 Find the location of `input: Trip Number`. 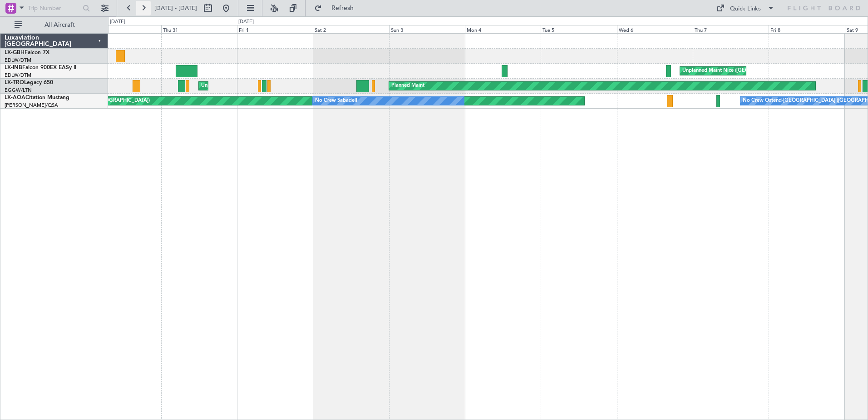

input: Trip Number is located at coordinates (53, 8).